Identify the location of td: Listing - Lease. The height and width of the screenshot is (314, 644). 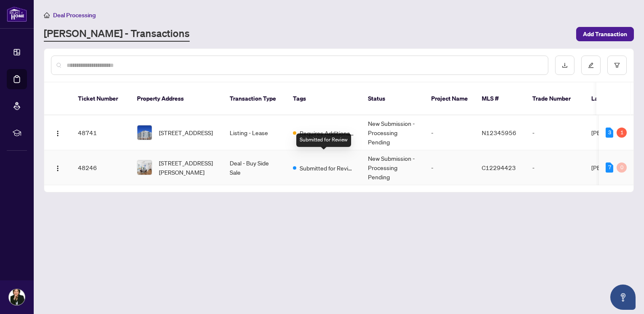
(255, 132).